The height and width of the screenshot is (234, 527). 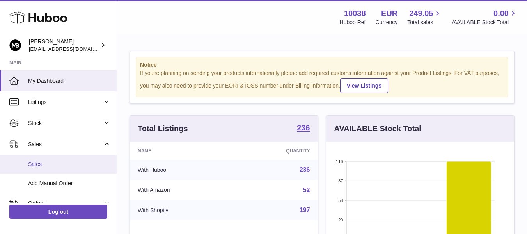 What do you see at coordinates (322, 81) in the screenshot?
I see `div: If you're planning on sending your products internationally please add required customs informati...` at bounding box center [322, 81].